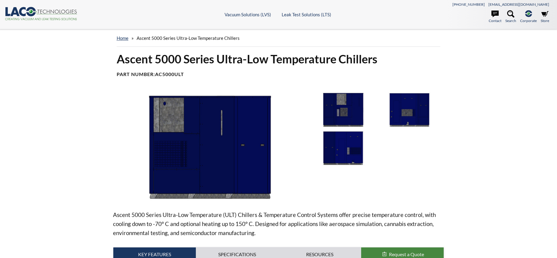  Describe the element at coordinates (406, 254) in the screenshot. I see `span: Request a Quote` at that location.